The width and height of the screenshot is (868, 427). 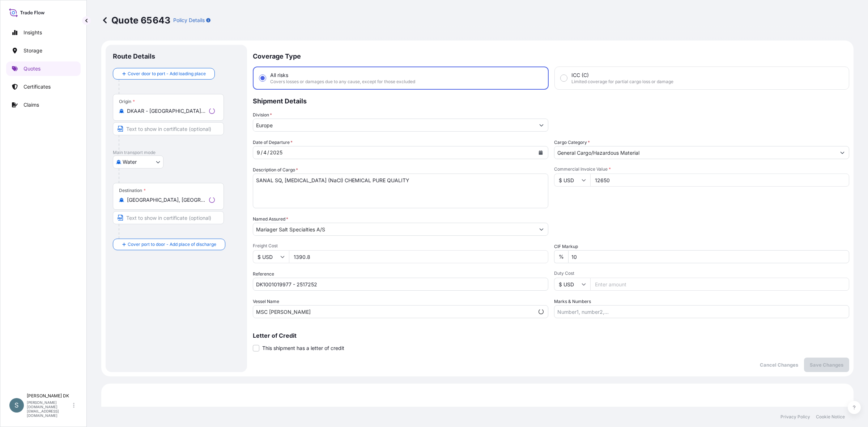 I want to click on p: Cancel Changes, so click(x=779, y=365).